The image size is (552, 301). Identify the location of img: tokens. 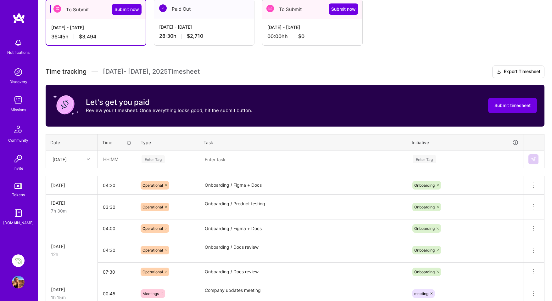
(18, 185).